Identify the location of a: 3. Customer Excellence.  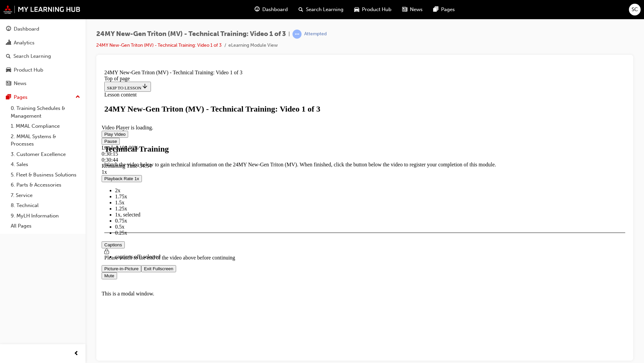
(45, 154).